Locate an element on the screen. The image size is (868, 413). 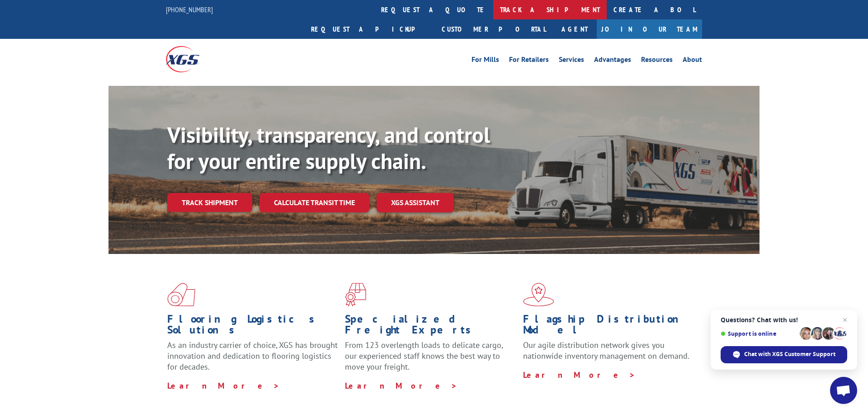
a: Request a pickup is located at coordinates (369, 29).